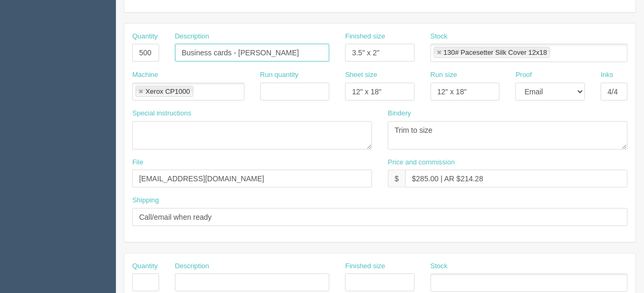  Describe the element at coordinates (162, 113) in the screenshot. I see `label: Special instructions` at that location.